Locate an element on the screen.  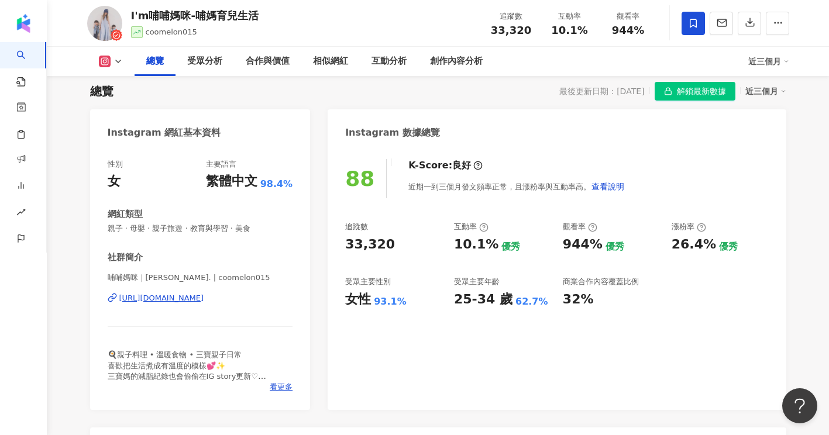
div: I'm哺哺媽咪-哺媽育兒生活 is located at coordinates (195, 15).